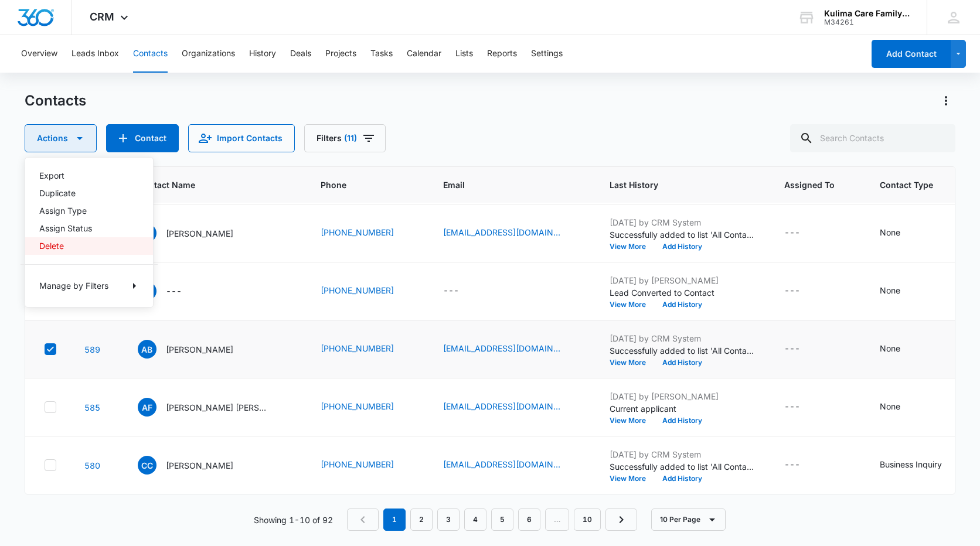  Describe the element at coordinates (921, 465) in the screenshot. I see `div: Contact Type - Business Inquiry - Select to Edit Field` at that location.